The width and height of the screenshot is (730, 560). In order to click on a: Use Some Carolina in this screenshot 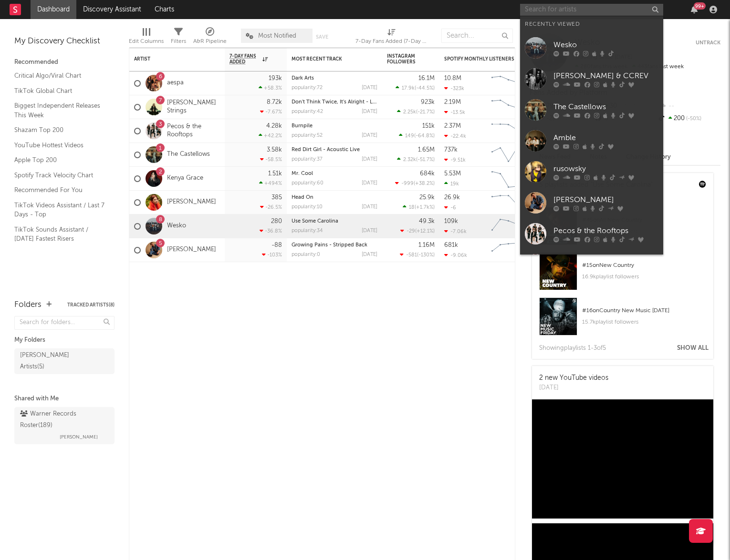, I will do `click(315, 221)`.